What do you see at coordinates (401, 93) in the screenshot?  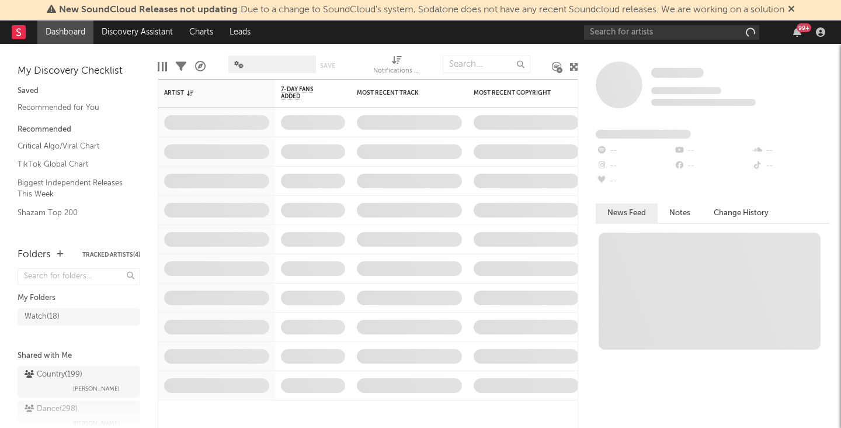 I see `div: Most Recent Track` at bounding box center [401, 93].